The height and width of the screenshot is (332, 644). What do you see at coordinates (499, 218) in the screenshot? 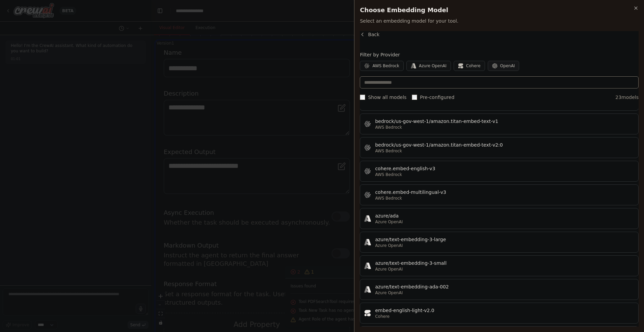
I see `button: azure/adaAzure OpenAI` at bounding box center [499, 218].